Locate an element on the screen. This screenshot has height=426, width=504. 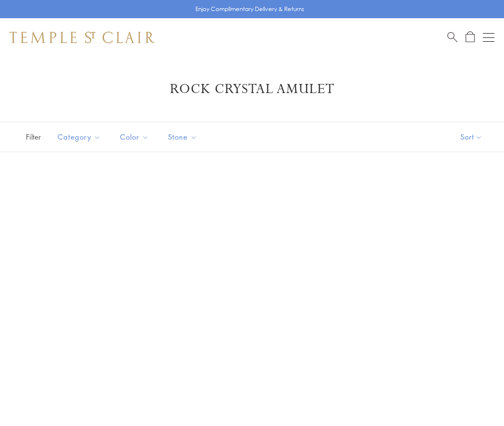
h1: Rock Crystal Amulet is located at coordinates (252, 89).